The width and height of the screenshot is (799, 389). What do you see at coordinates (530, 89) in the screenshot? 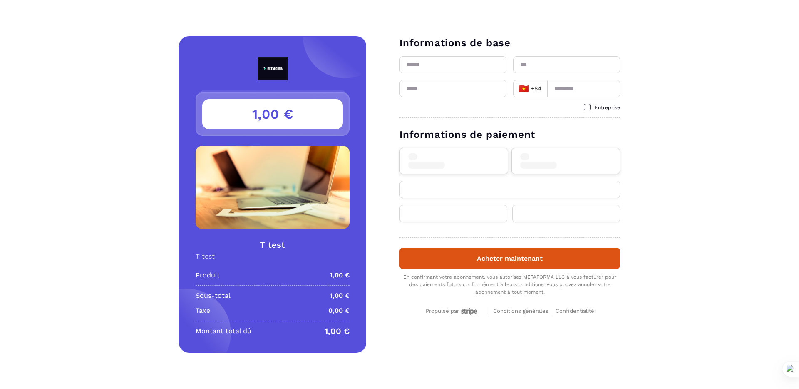
I see `span: +84` at bounding box center [530, 89].